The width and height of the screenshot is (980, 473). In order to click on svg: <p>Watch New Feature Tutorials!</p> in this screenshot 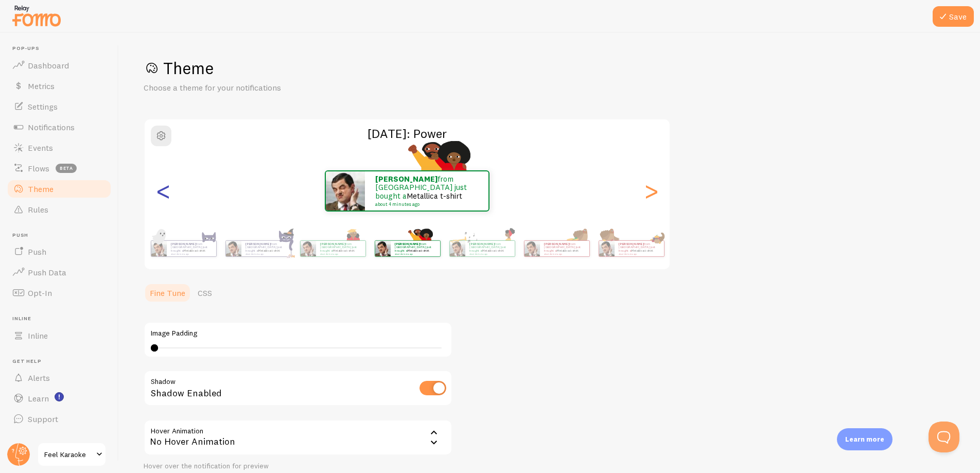, I will do `click(59, 397)`.